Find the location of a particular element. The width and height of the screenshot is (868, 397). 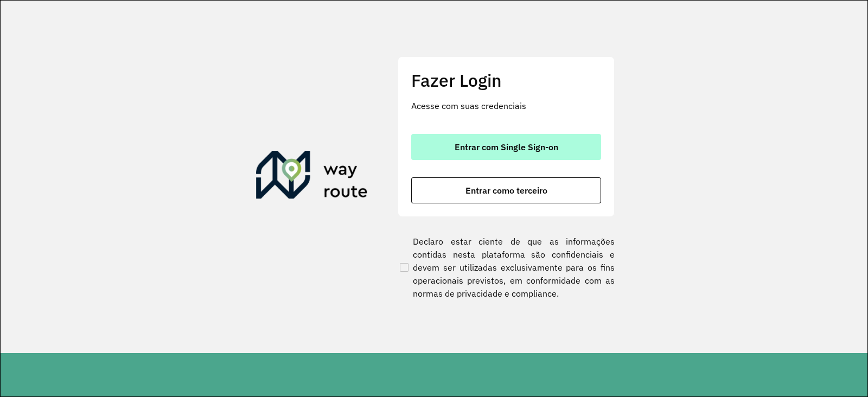

span: Entrar como terceiro is located at coordinates (506, 190).